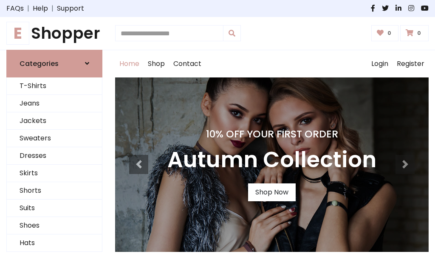  What do you see at coordinates (188, 64) in the screenshot?
I see `a: Contact` at bounding box center [188, 64].